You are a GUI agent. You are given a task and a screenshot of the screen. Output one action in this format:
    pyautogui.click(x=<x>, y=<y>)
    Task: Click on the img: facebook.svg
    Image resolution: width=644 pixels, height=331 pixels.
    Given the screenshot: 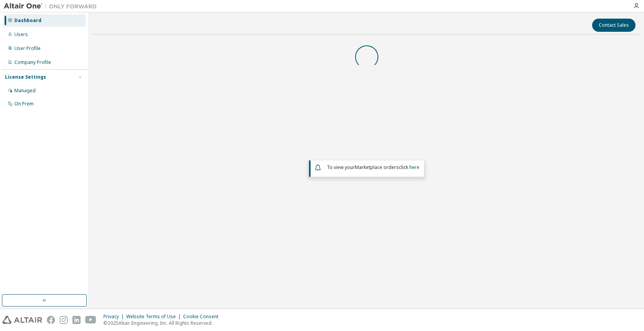 What is the action you would take?
    pyautogui.click(x=50, y=320)
    